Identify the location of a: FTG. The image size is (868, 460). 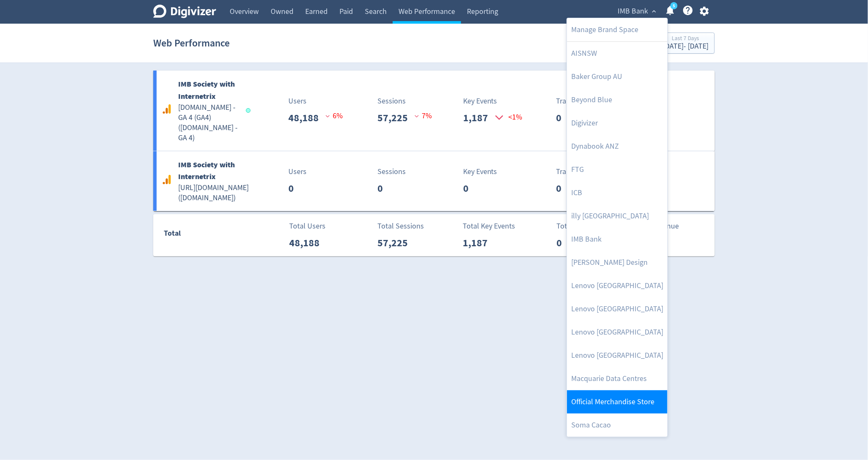
(618, 169).